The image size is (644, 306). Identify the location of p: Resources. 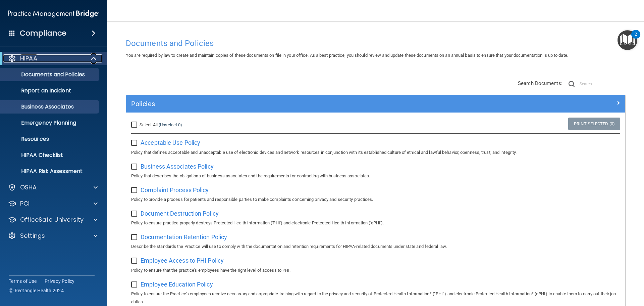
(50, 139).